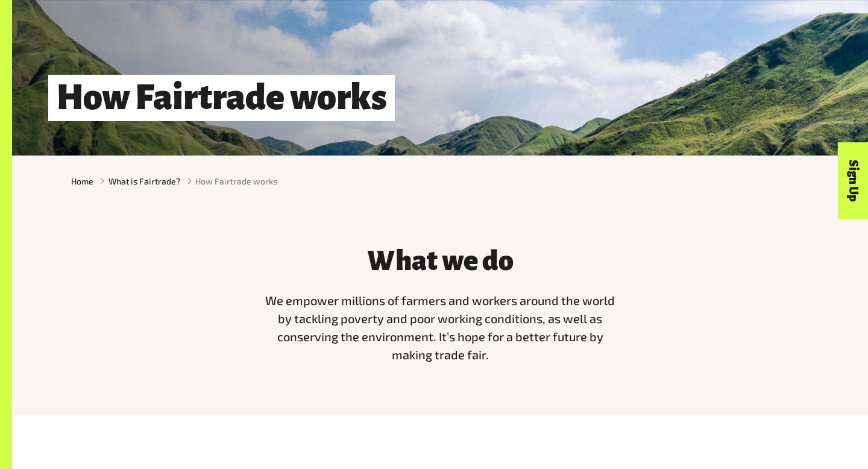  I want to click on span: How Fairtrade works, so click(236, 181).